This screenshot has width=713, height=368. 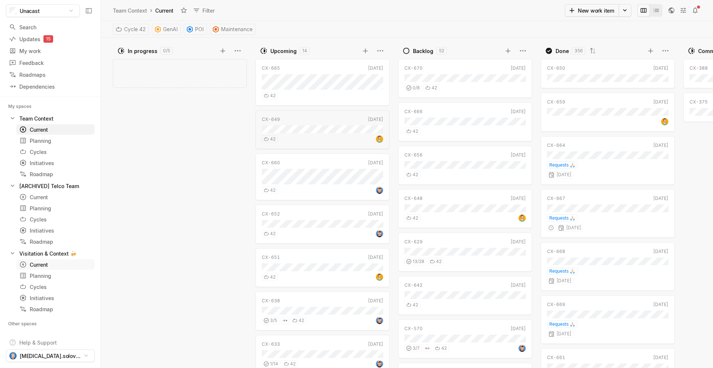 I want to click on div: CX-664, so click(x=556, y=145).